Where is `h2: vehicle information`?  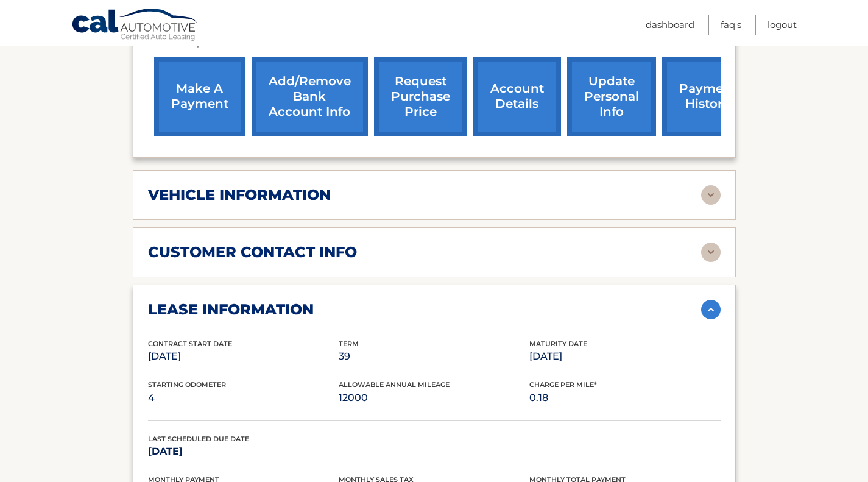
h2: vehicle information is located at coordinates (239, 195).